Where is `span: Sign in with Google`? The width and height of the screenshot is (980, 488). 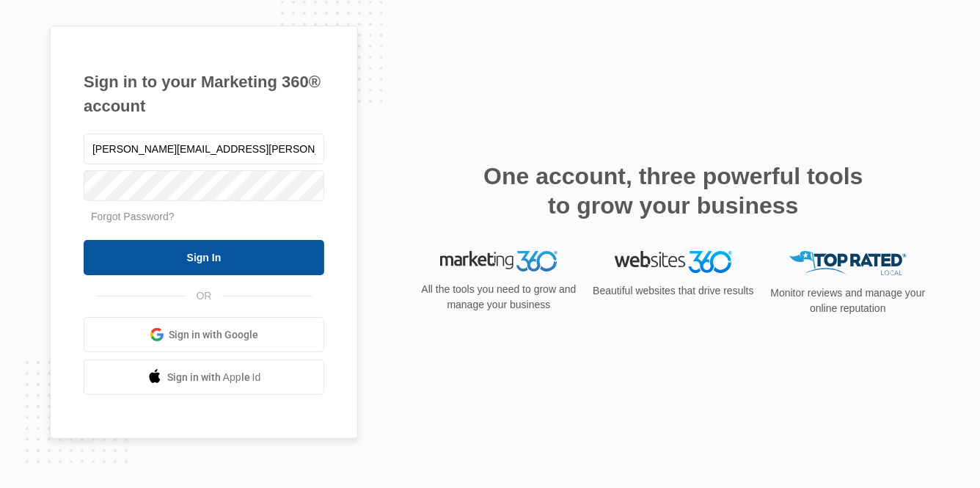 span: Sign in with Google is located at coordinates (214, 335).